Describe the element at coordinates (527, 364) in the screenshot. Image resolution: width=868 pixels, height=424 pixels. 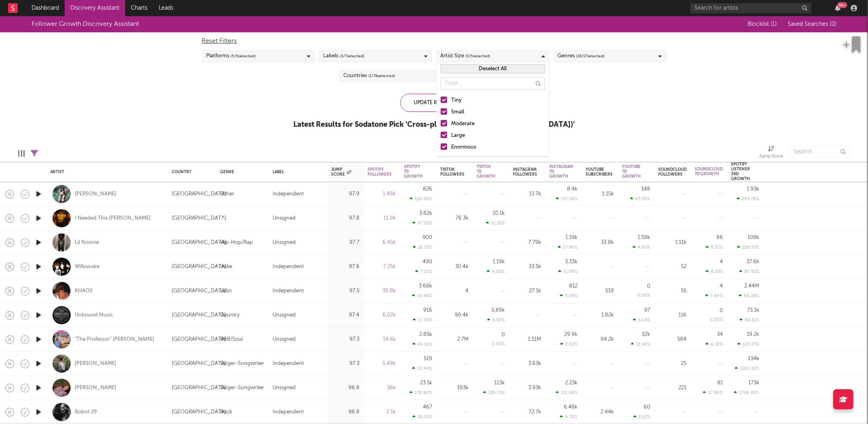
I see `div: 3.63k` at that location.